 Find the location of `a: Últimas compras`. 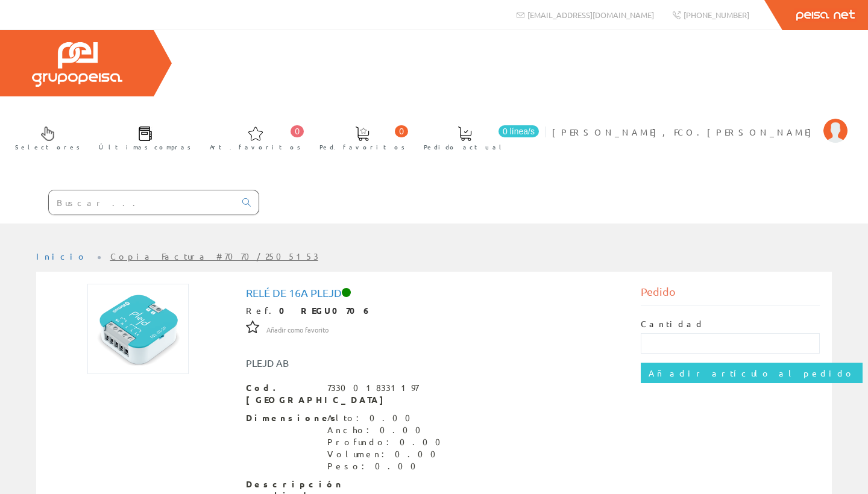

a: Últimas compras is located at coordinates (142, 137).